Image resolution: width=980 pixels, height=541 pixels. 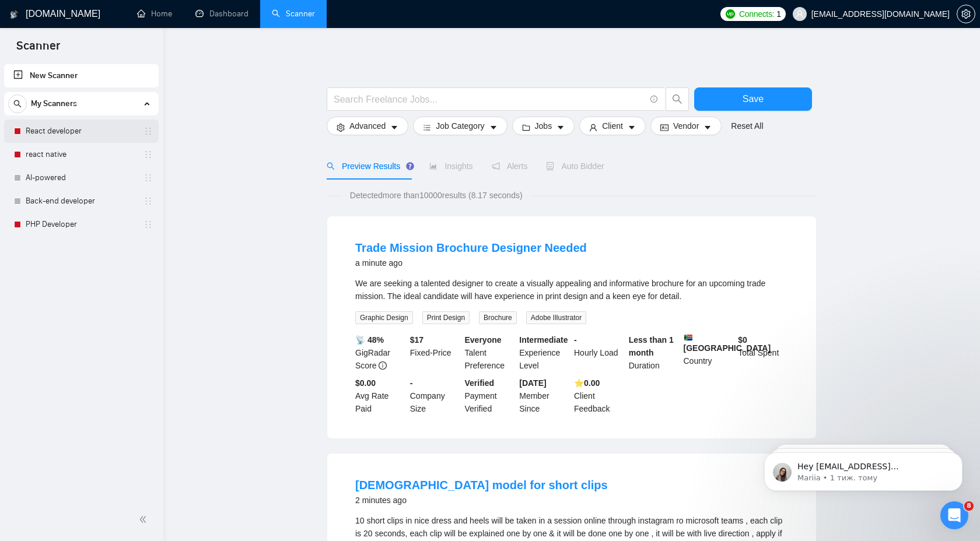 What do you see at coordinates (544, 396) in the screenshot?
I see `div: Member Since` at bounding box center [544, 396].